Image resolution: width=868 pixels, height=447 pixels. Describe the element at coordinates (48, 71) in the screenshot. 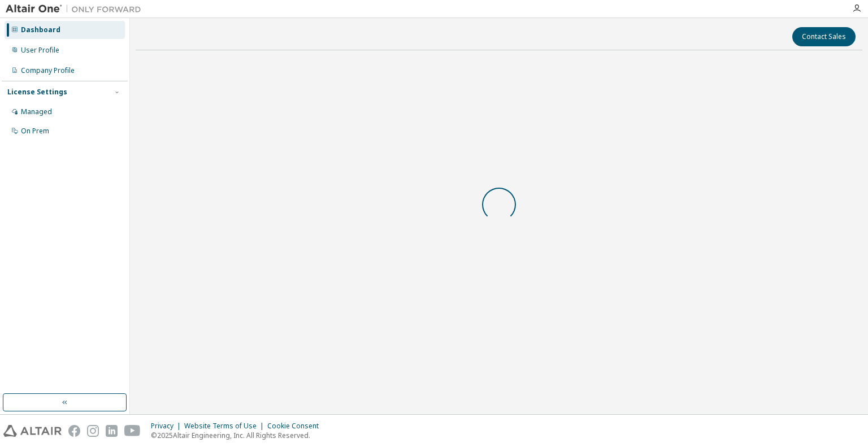

I see `div: Company Profile` at that location.